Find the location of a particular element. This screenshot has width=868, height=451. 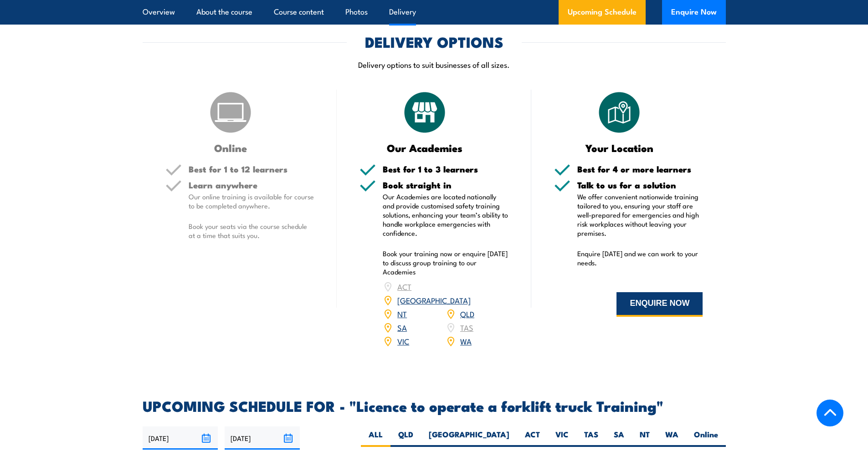

a: VIC is located at coordinates (403, 341).